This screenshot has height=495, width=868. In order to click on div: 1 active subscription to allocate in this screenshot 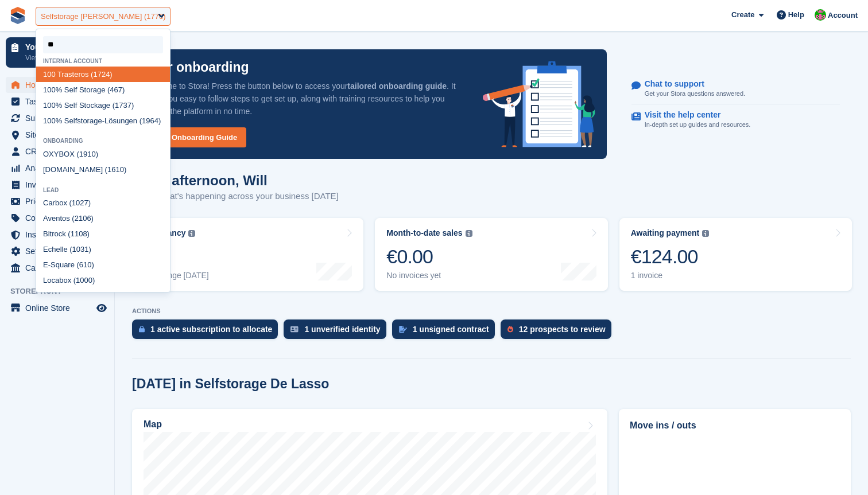, I will do `click(211, 329)`.